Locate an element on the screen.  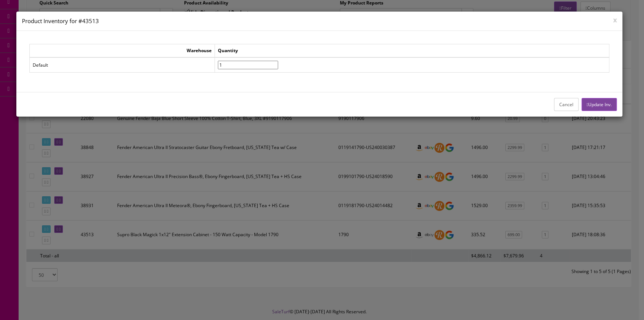
td: Quantity is located at coordinates (412, 50).